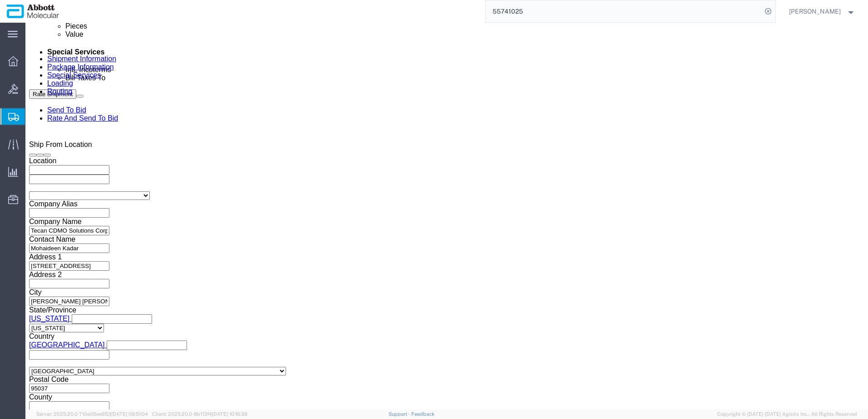 The height and width of the screenshot is (419, 868). I want to click on a: Support, so click(400, 414).